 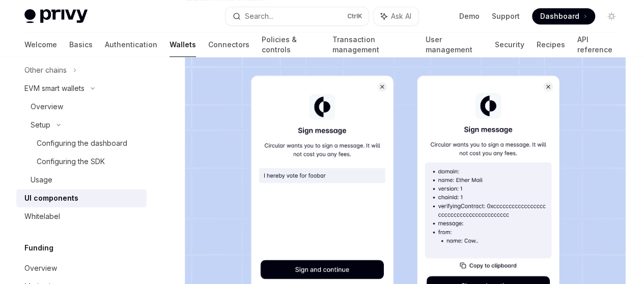 I want to click on a: API reference, so click(x=598, y=45).